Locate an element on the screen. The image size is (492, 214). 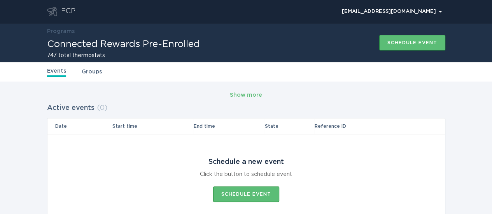
h2: 747 total thermostats is located at coordinates (123, 56).